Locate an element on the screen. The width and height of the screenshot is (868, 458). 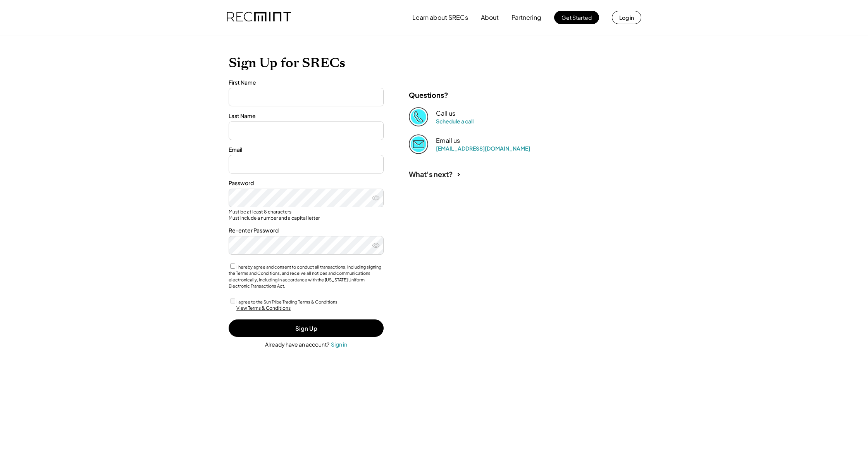
div: What's next? is located at coordinates (431, 174).